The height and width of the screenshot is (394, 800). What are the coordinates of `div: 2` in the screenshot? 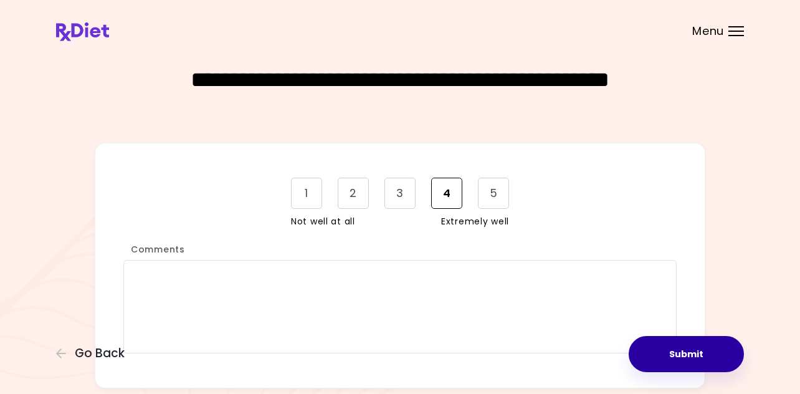 It's located at (353, 193).